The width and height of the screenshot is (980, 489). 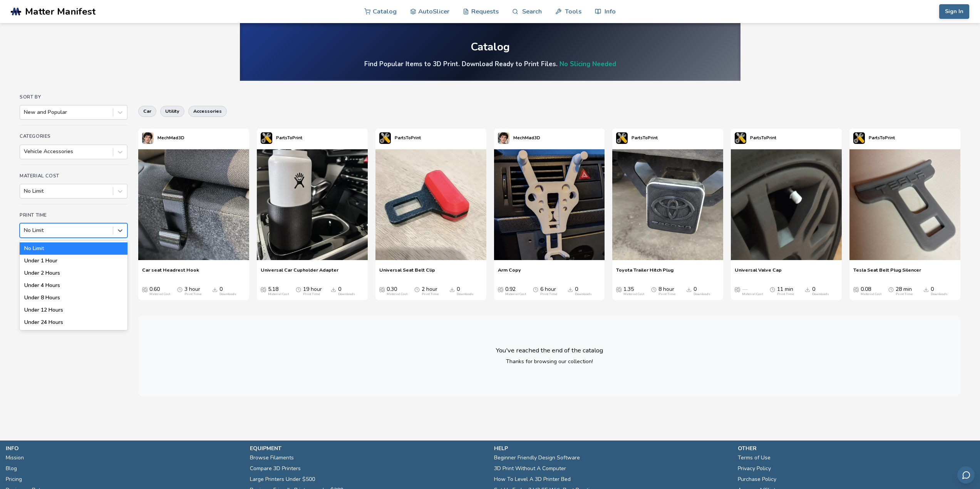 I want to click on h4: Material Cost, so click(x=73, y=176).